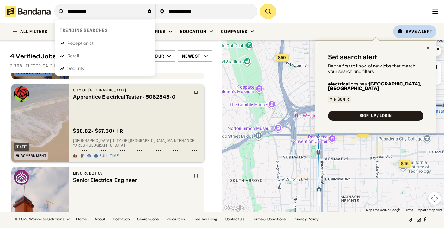 This screenshot has width=444, height=228. Describe the element at coordinates (419, 32) in the screenshot. I see `div: Save Alert` at that location.